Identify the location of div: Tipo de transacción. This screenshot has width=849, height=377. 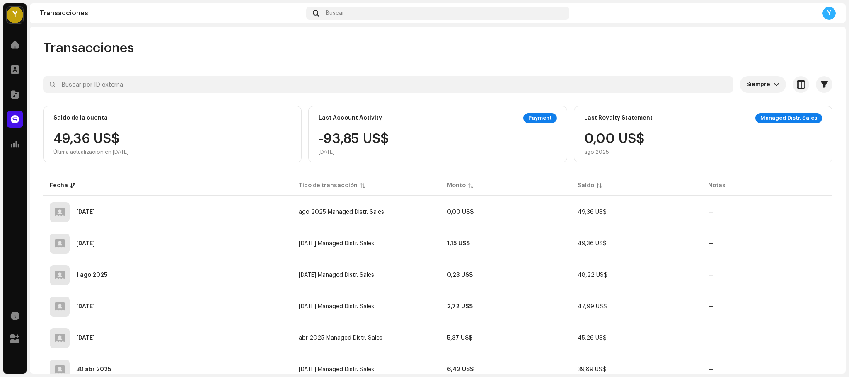
(328, 186).